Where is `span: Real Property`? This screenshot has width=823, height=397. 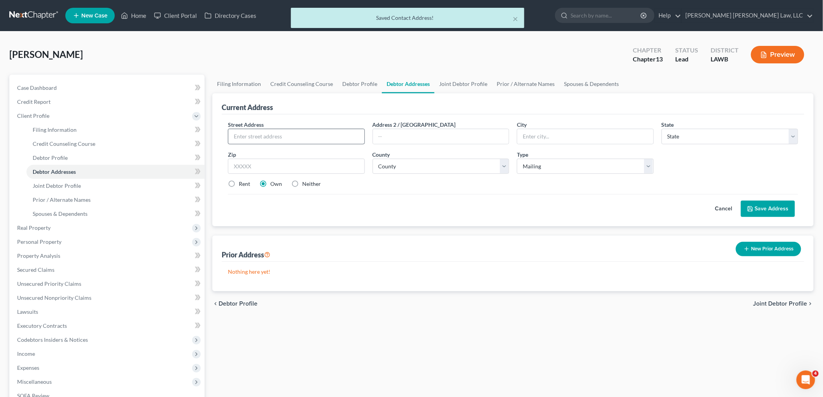
span: Real Property is located at coordinates (34, 228).